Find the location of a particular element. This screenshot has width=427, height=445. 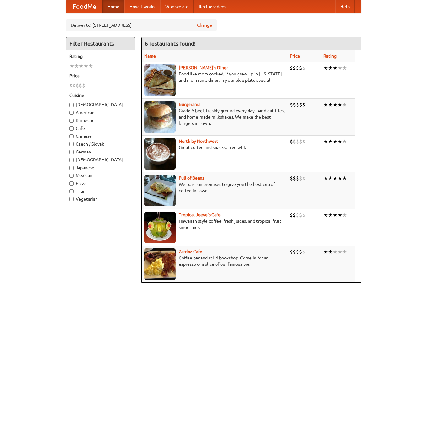

a: Tropical Jeeve's Cafe is located at coordinates (200, 215).